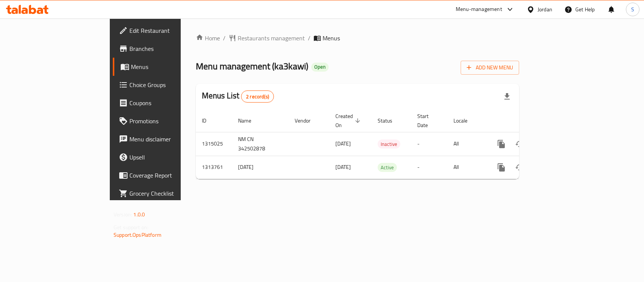  Describe the element at coordinates (165, 103) in the screenshot. I see `a: Coupons` at that location.